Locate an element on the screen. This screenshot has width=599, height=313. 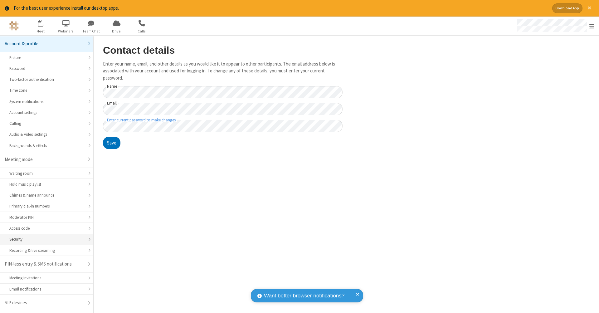
button: Download App is located at coordinates (567, 8).